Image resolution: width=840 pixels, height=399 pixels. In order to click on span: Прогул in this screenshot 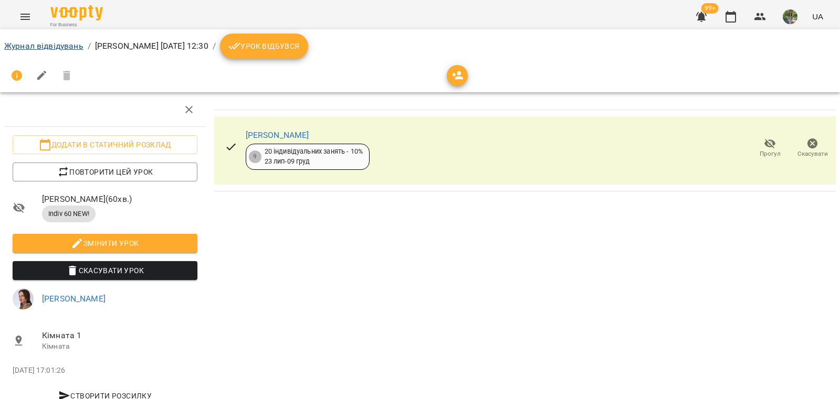, I will do `click(770, 154)`.